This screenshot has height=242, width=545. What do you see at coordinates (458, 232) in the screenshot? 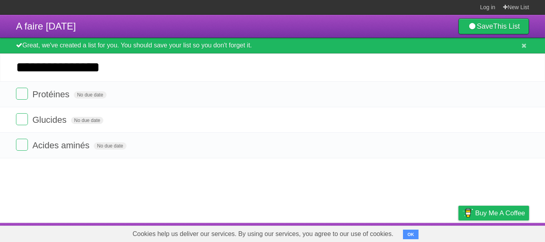
I see `a: Privacy` at bounding box center [458, 232].